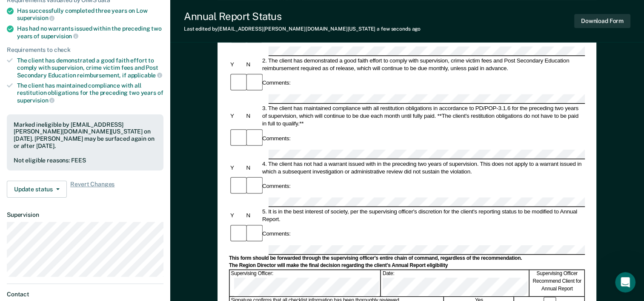 The height and width of the screenshot is (301, 644). Describe the element at coordinates (407, 258) in the screenshot. I see `div: This form should be forwarded through the supervising officer's entire chain of command, regardle...` at that location.